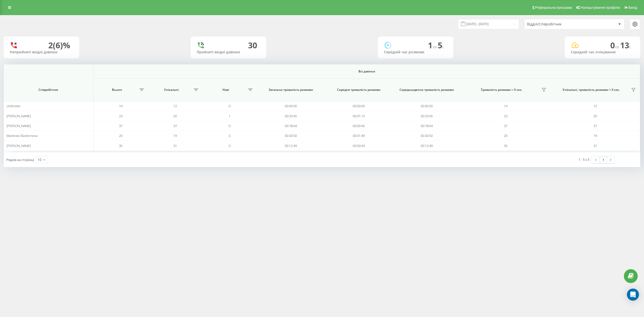 The image size is (644, 317). Describe the element at coordinates (291, 90) in the screenshot. I see `span: Загальна тривалість розмови` at that location.